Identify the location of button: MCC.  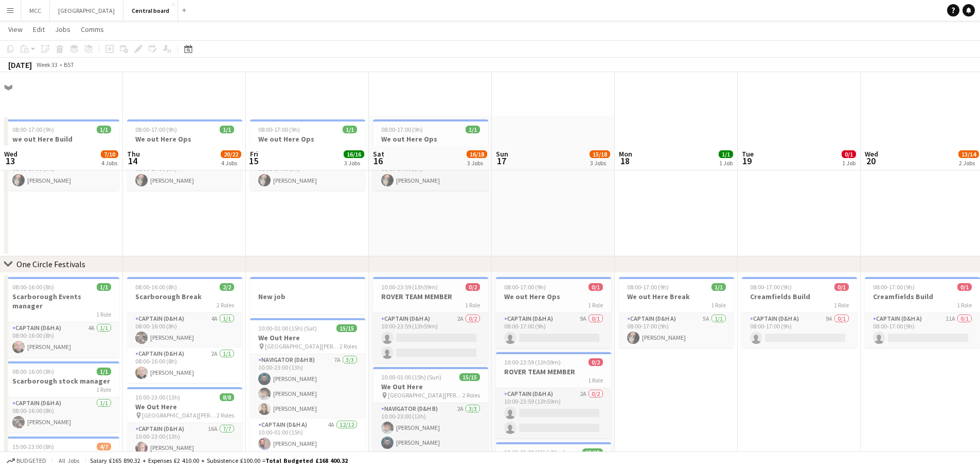
(36, 10).